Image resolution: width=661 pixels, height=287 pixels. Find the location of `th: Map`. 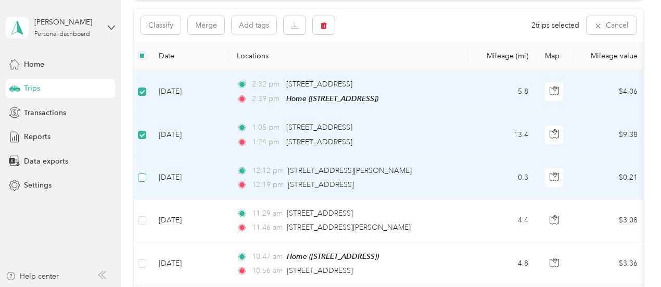

th: Map is located at coordinates (554, 56).